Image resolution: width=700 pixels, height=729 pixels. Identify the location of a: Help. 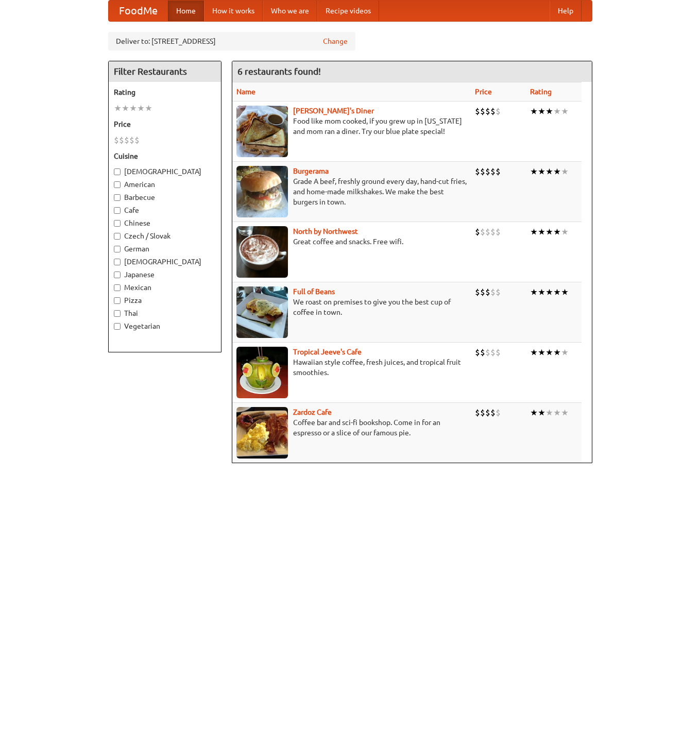
(566, 11).